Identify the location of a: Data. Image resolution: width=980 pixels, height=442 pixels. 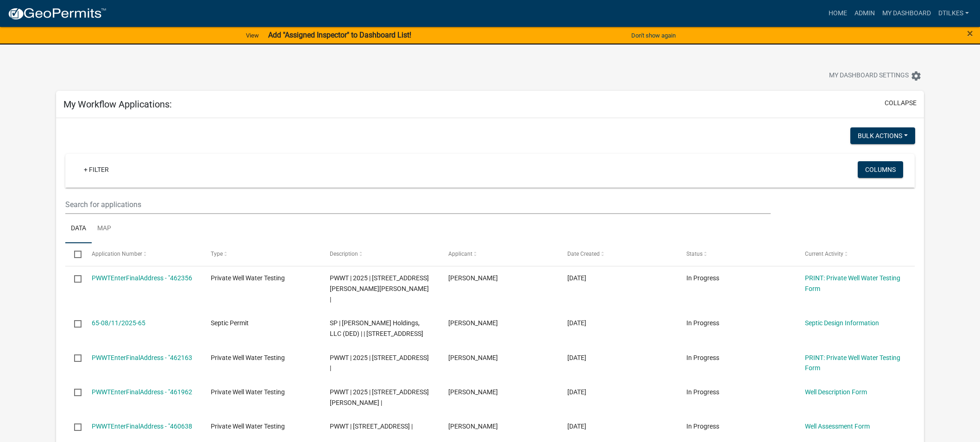
(79, 229).